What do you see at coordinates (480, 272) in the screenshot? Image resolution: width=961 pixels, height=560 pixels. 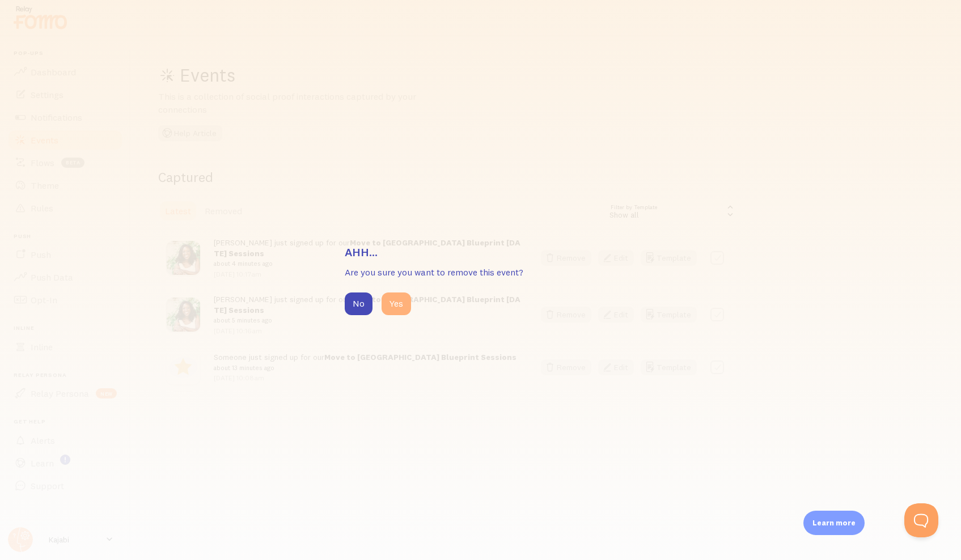 I see `p: Are you sure you want to remove this event?` at bounding box center [480, 272].